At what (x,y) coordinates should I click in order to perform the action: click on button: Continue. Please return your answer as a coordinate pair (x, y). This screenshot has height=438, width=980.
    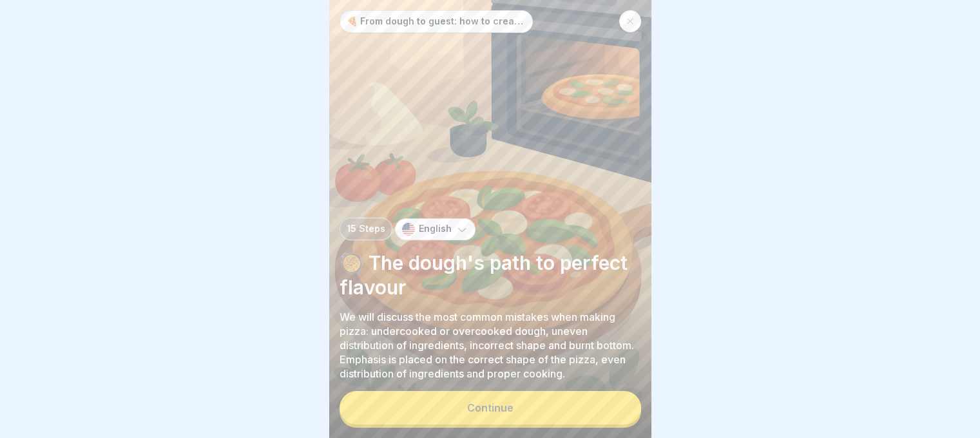
    Looking at the image, I should click on (490, 408).